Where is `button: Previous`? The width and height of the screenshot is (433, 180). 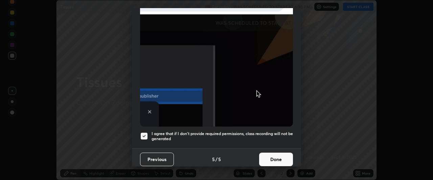
button: Previous is located at coordinates (157, 160).